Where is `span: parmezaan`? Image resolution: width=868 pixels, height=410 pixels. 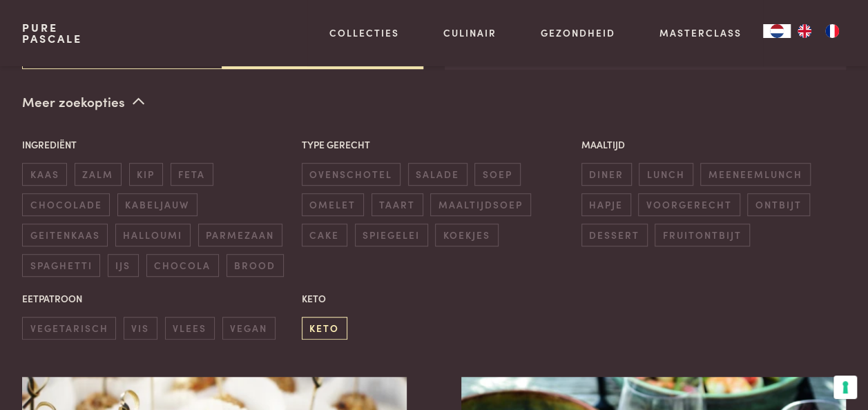
span: parmezaan is located at coordinates (240, 235).